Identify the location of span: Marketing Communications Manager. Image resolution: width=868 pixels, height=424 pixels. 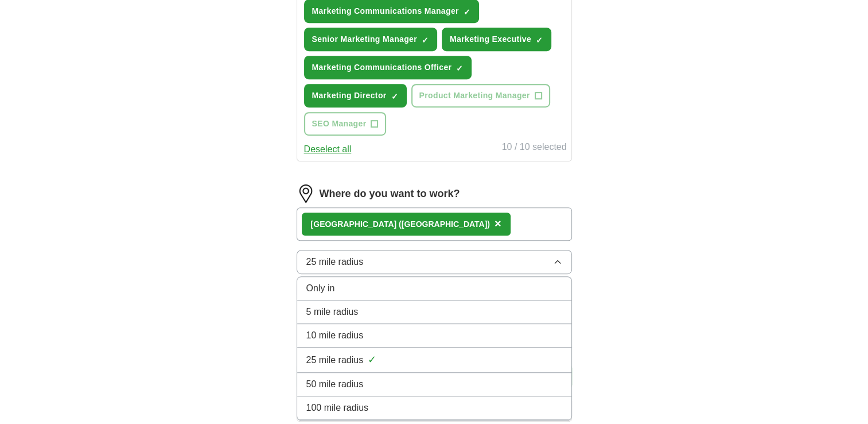
(386, 11).